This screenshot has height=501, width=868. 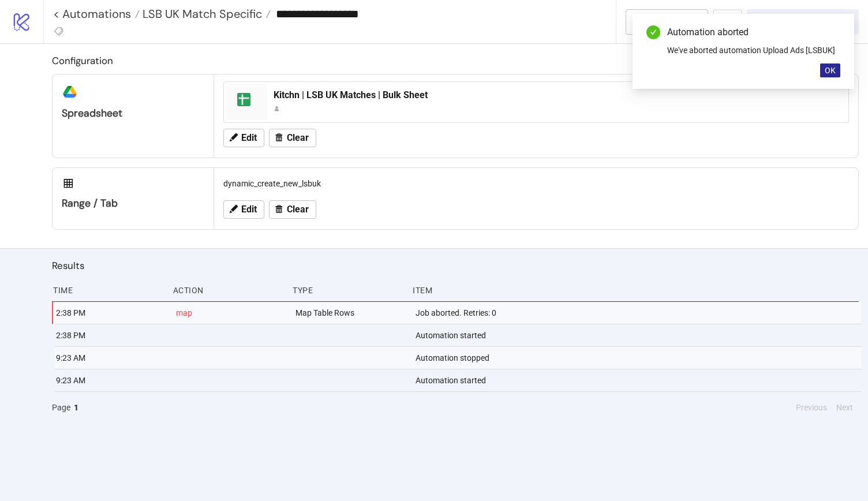 What do you see at coordinates (455, 266) in the screenshot?
I see `h2: Results` at bounding box center [455, 266].